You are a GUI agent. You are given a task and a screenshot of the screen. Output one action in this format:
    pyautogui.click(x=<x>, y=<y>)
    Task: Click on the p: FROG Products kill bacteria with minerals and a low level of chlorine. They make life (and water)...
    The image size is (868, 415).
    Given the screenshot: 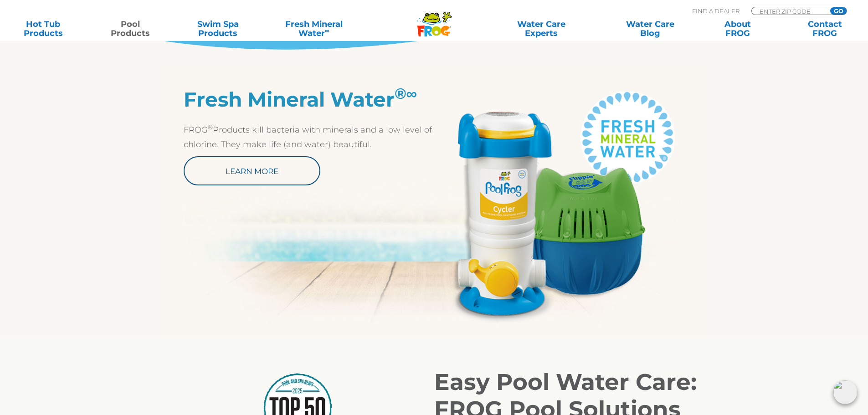 What is the action you would take?
    pyautogui.click(x=309, y=138)
    